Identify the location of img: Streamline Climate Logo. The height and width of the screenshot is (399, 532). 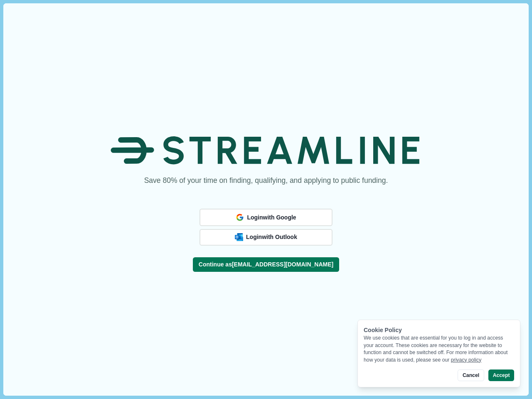
(266, 150).